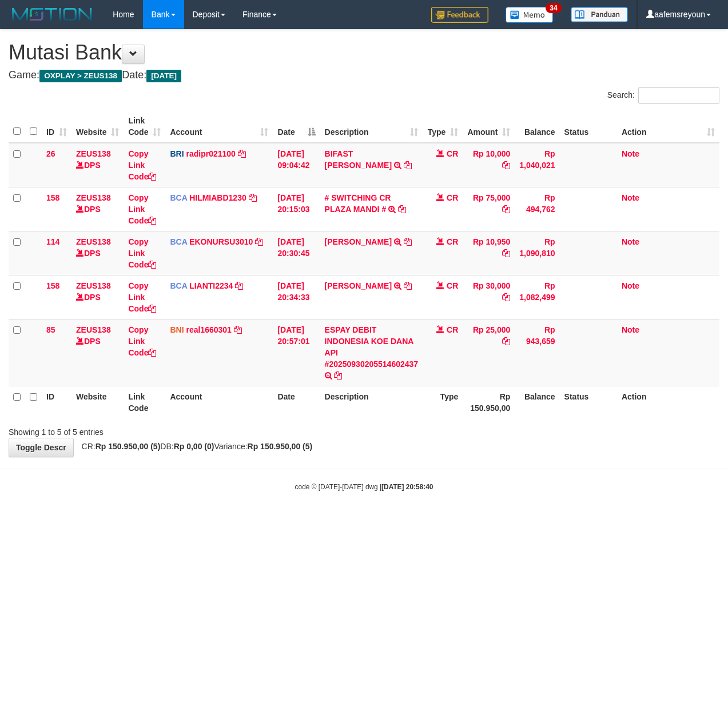 This screenshot has width=728, height=719. What do you see at coordinates (668, 126) in the screenshot?
I see `th: Action: activate to sort column ascending` at bounding box center [668, 126].